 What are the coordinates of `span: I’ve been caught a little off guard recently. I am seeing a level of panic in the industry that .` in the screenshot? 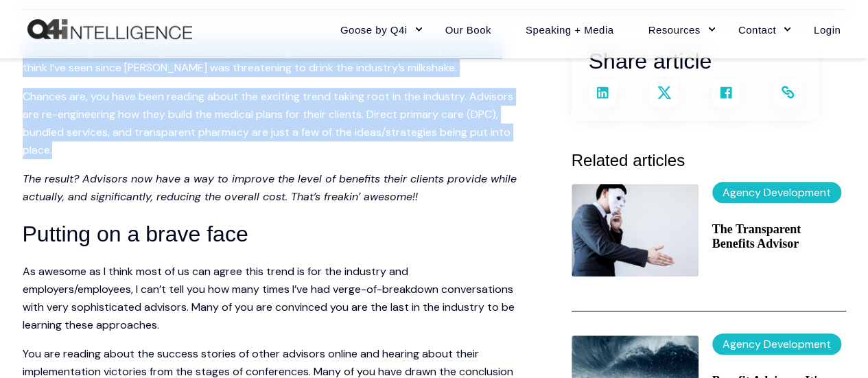 It's located at (261, 58).